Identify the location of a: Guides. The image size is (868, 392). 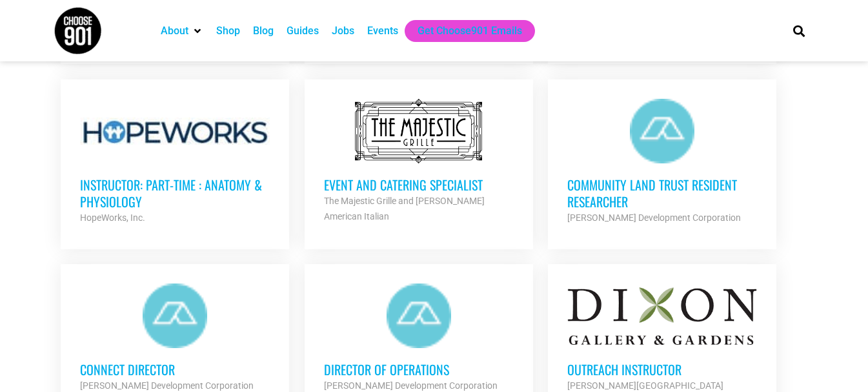
(303, 31).